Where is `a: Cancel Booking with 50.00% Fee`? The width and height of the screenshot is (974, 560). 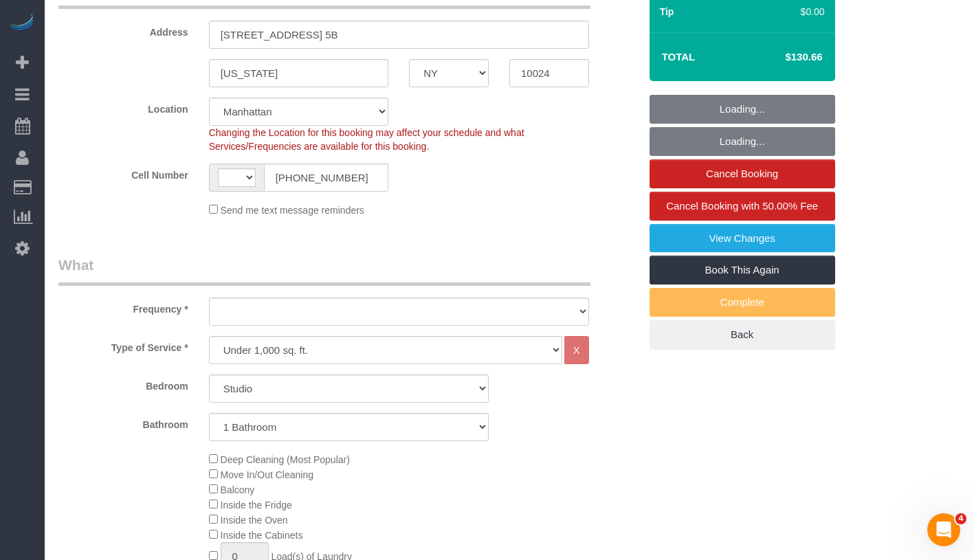 a: Cancel Booking with 50.00% Fee is located at coordinates (742, 206).